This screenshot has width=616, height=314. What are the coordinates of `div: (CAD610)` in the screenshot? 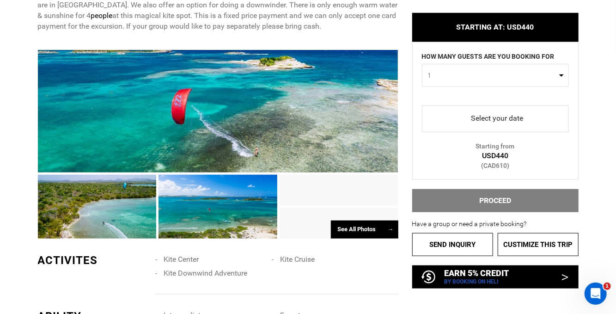 It's located at (496, 166).